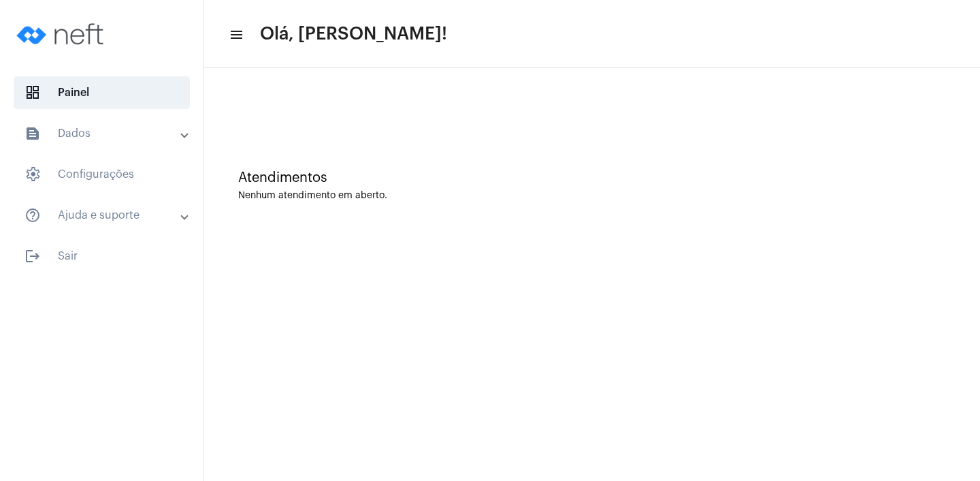 The width and height of the screenshot is (980, 481). I want to click on mat-panel-title: Ajuda e suporte, so click(103, 215).